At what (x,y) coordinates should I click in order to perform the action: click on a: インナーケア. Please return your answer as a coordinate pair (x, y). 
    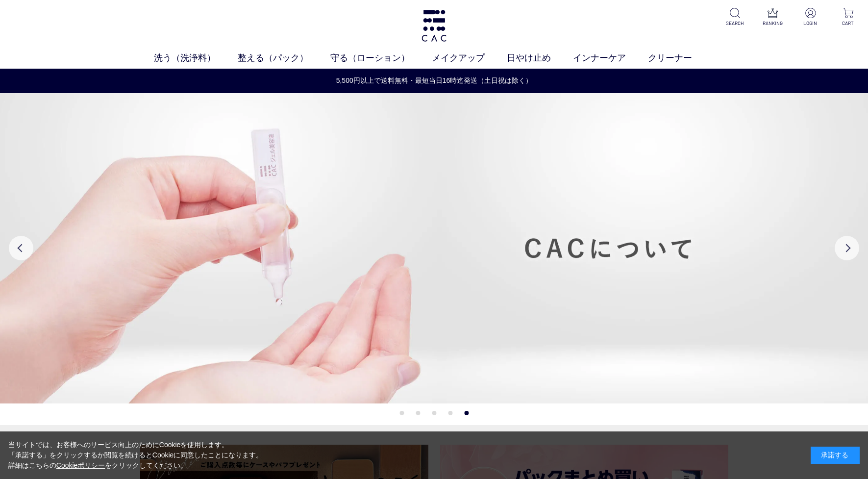
    Looking at the image, I should click on (611, 58).